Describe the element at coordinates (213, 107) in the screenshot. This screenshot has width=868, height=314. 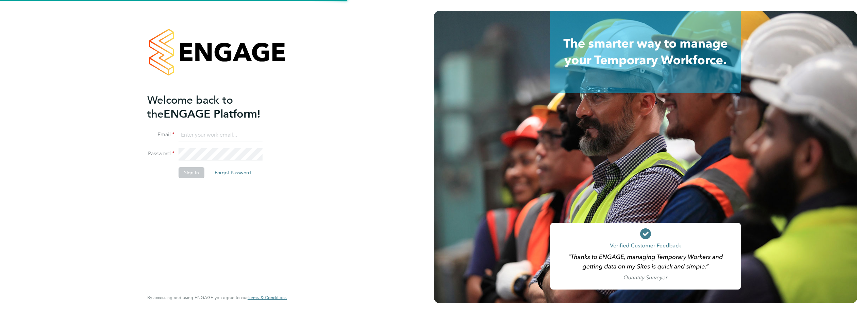
I see `h2: ENGAGE Platform!` at that location.